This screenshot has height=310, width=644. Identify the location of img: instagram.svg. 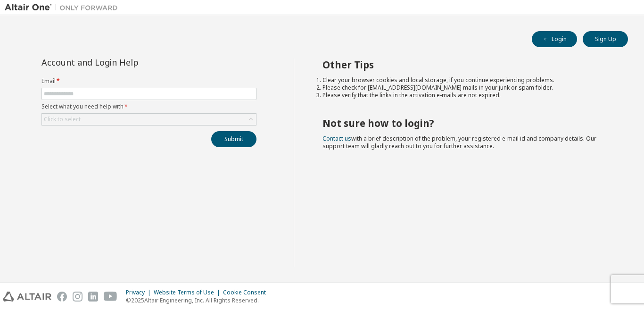
(77, 297).